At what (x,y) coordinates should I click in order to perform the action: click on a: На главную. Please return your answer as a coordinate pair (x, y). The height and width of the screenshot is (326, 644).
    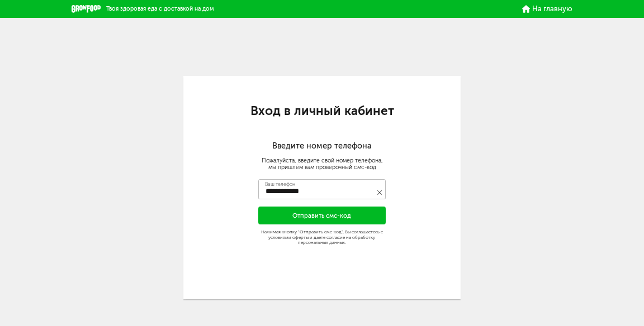
    Looking at the image, I should click on (547, 9).